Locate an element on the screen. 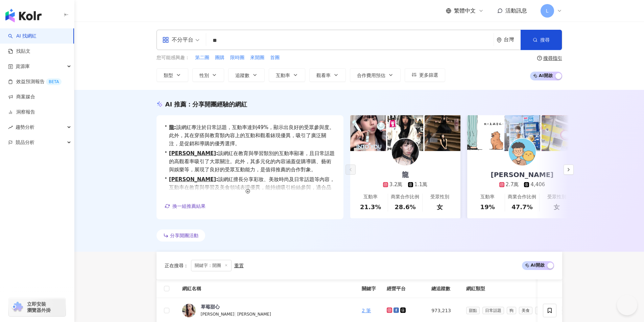  div: 19% is located at coordinates (487, 207).